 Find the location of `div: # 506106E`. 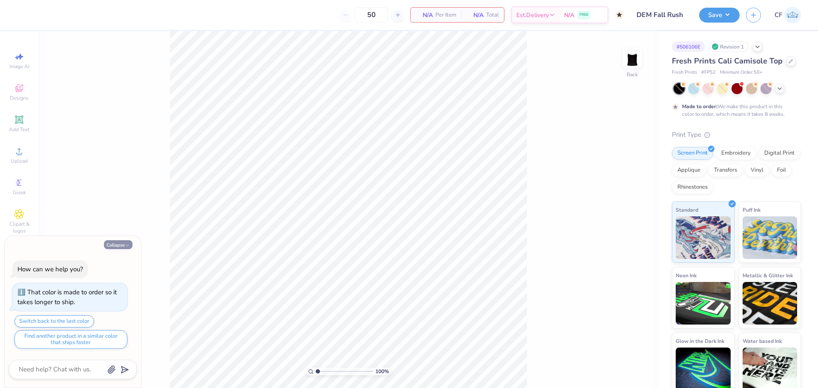

div: # 506106E is located at coordinates (689, 46).